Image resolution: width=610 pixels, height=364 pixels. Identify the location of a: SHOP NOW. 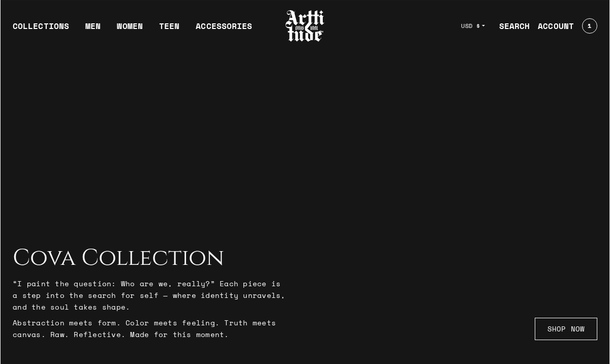
(566, 329).